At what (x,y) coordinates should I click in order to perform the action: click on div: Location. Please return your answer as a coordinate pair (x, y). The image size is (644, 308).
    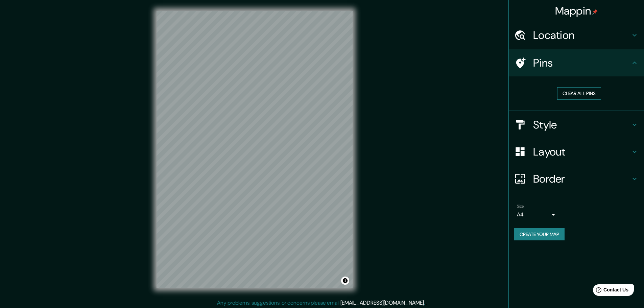
    Looking at the image, I should click on (576, 35).